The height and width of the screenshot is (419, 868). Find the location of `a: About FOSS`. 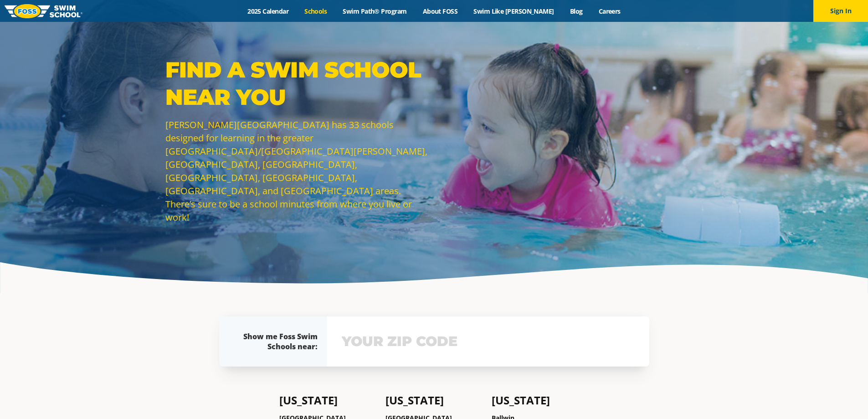

a: About FOSS is located at coordinates (440, 11).